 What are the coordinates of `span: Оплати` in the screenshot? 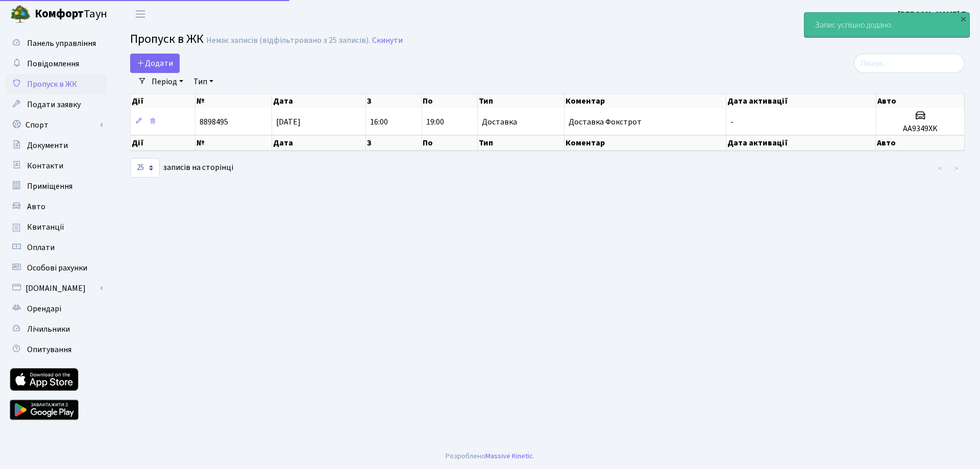 It's located at (41, 247).